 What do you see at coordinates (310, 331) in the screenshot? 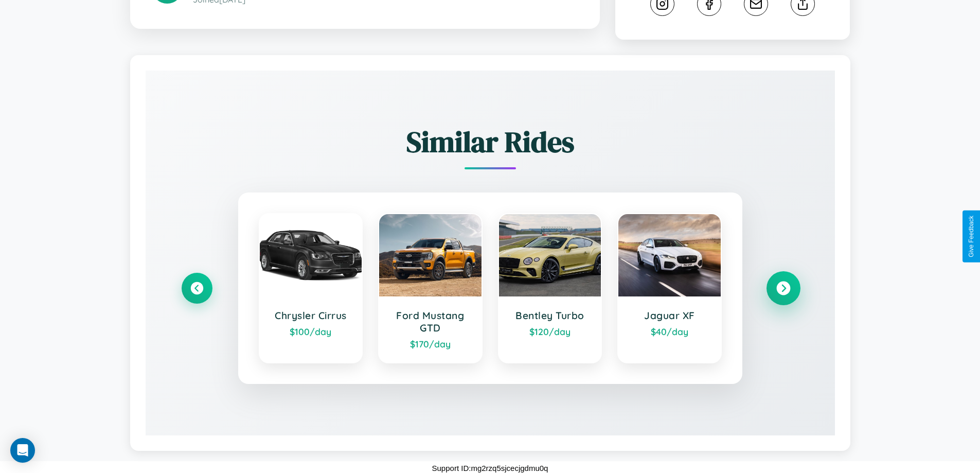
I see `div: $ 100 /day` at bounding box center [310, 331].